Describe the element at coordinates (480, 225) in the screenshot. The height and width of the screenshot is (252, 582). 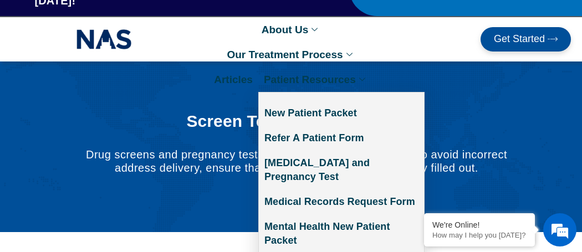
I see `div: We're Online!` at that location.